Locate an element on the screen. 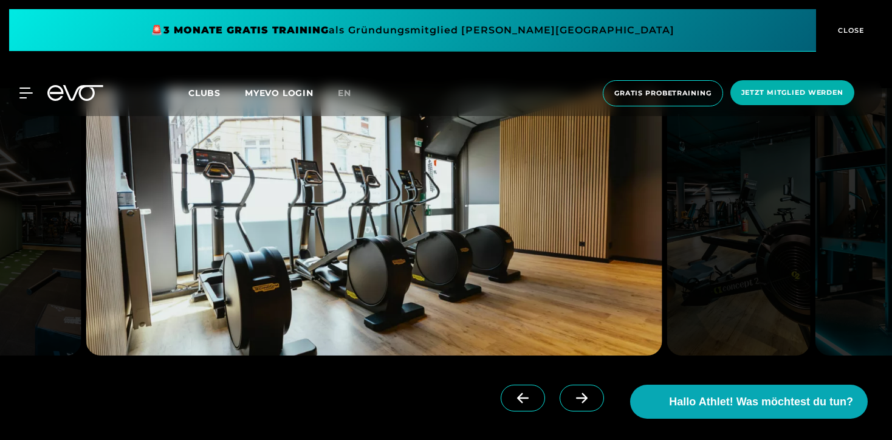 The width and height of the screenshot is (892, 440). span: Gratis Probetraining is located at coordinates (663, 93).